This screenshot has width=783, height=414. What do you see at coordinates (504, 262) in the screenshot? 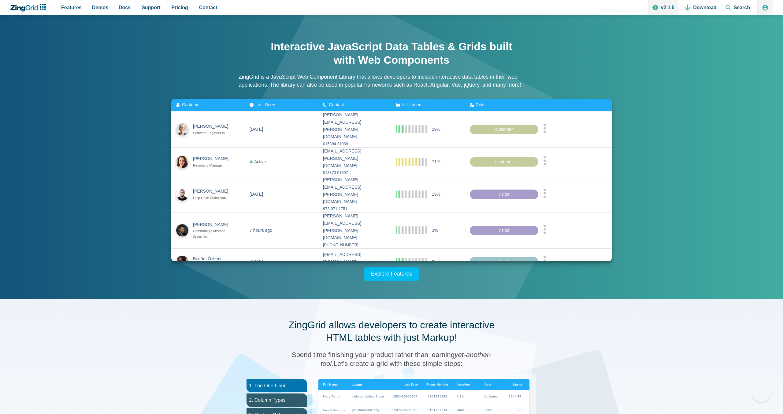
I see `div: lead` at bounding box center [504, 262].